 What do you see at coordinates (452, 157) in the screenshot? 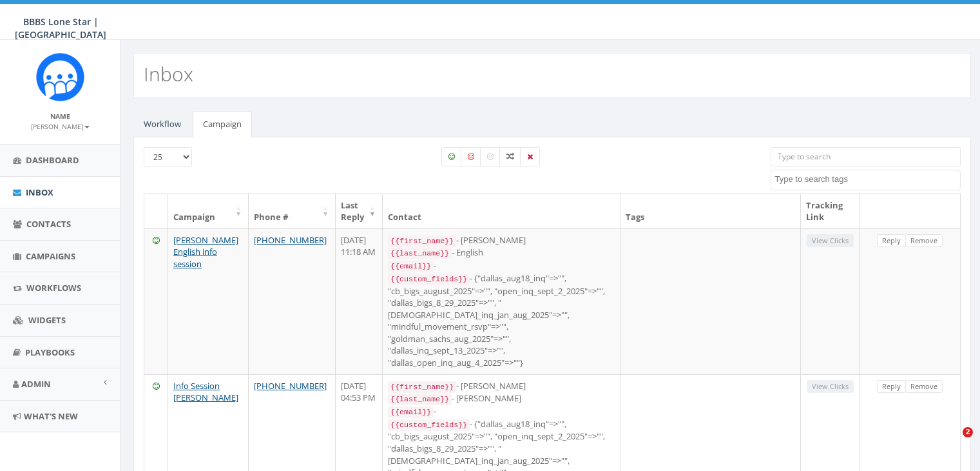
I see `label: Positive` at bounding box center [452, 157].